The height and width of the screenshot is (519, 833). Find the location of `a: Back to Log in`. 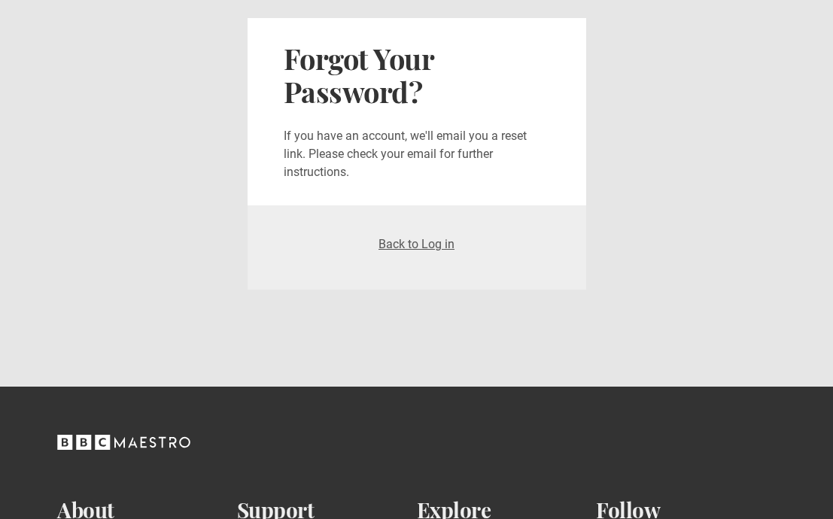

a: Back to Log in is located at coordinates (416, 244).